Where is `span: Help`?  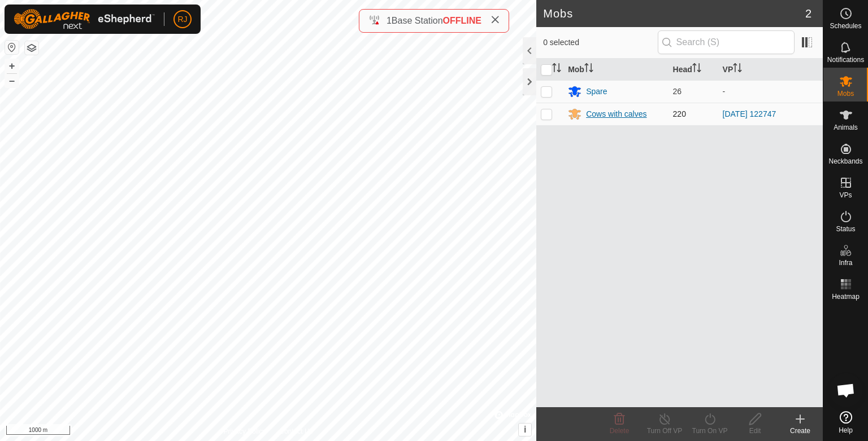
span: Help is located at coordinates (845, 430).